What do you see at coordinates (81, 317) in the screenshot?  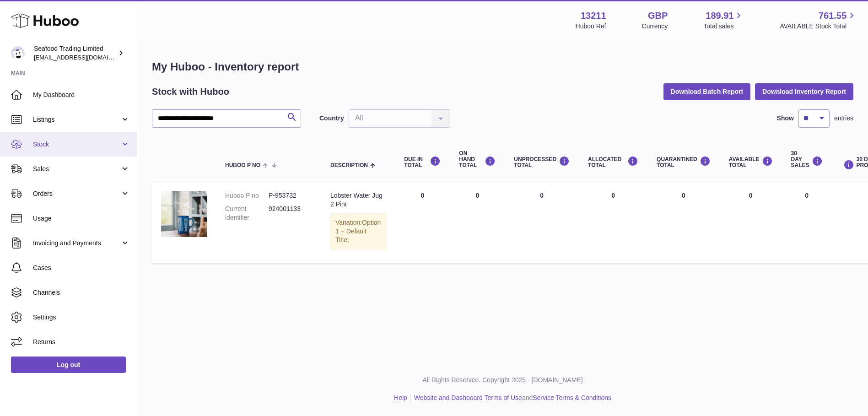 I see `span: Settings` at bounding box center [81, 317].